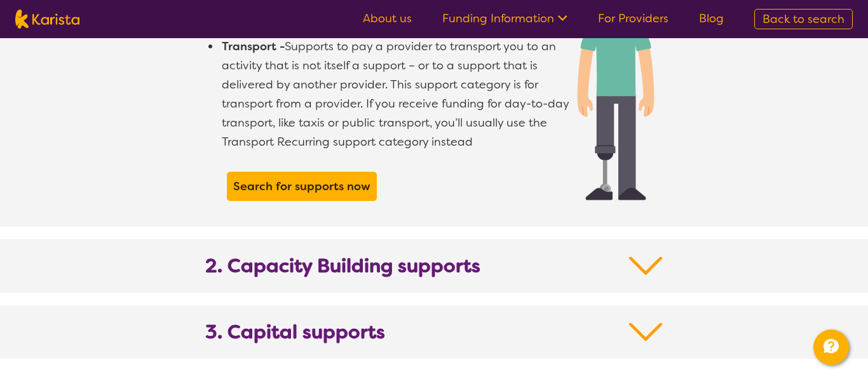  Describe the element at coordinates (403, 94) in the screenshot. I see `li: Supports to pay a provider to transport you to an activity that is not itself a support – or to a...` at that location.